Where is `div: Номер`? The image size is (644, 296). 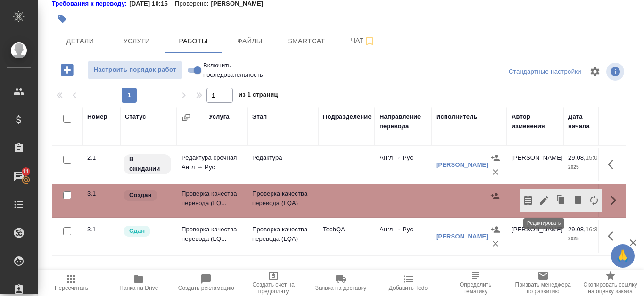 div: Номер is located at coordinates (97, 117).